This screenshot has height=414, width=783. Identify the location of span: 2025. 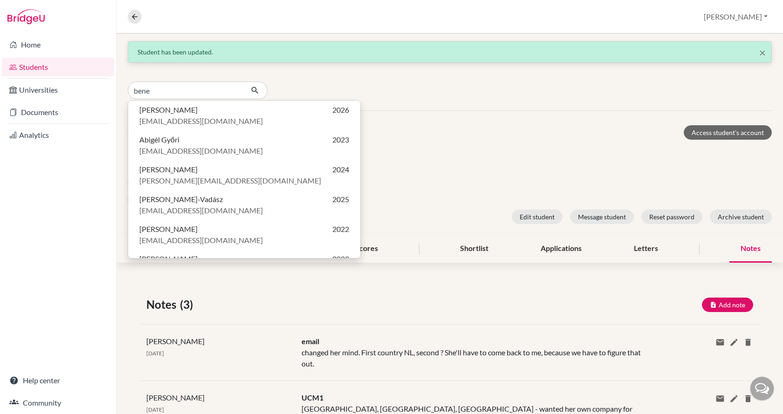
(341, 200).